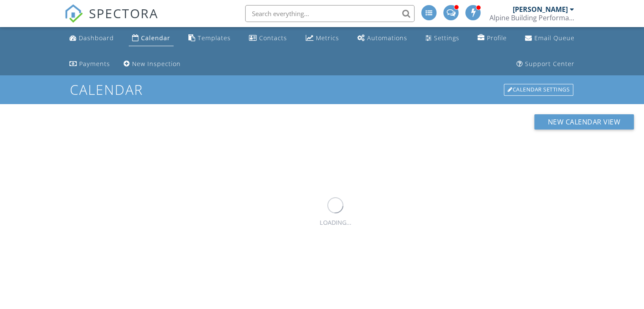 The image size is (644, 309). Describe the element at coordinates (322, 89) in the screenshot. I see `h1: Calendar` at that location.